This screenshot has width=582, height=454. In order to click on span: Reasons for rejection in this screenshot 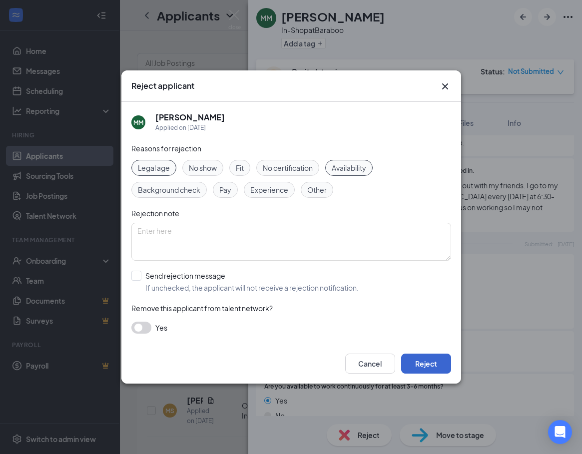, I will do `click(166, 148)`.